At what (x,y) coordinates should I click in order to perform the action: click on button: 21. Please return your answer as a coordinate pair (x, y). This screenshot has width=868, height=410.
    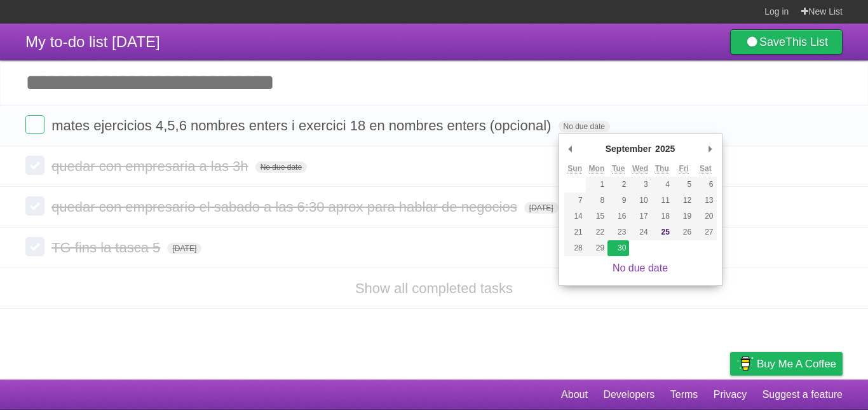
    Looking at the image, I should click on (575, 231).